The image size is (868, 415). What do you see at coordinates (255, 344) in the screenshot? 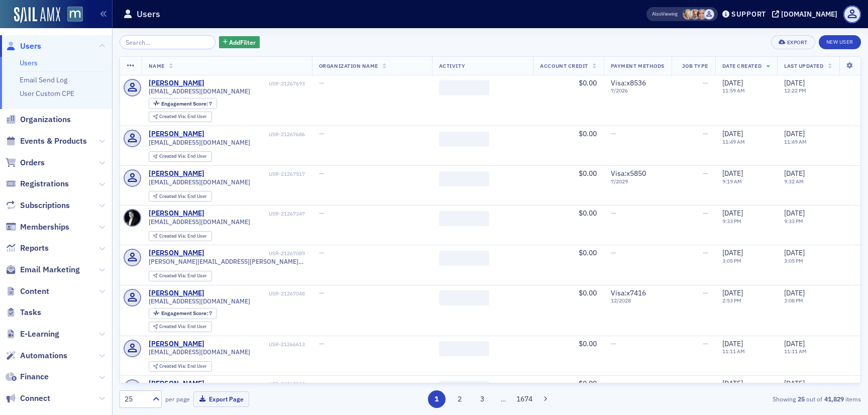
I see `div: USR-21266613` at bounding box center [255, 344].